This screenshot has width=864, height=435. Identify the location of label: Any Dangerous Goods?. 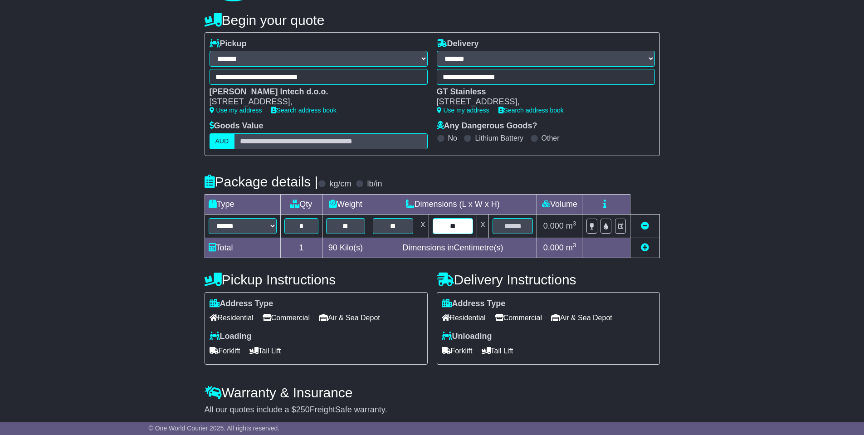
(487, 126).